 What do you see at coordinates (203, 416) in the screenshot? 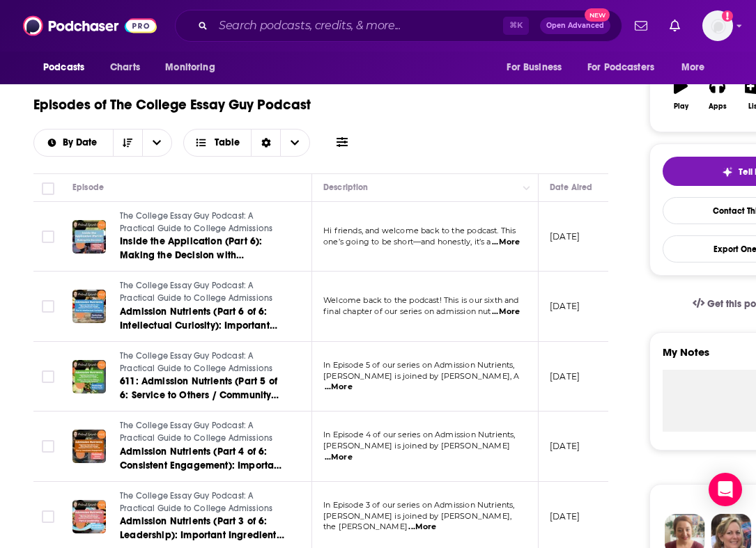
I see `span: 611: Admission Nutrients (Part 5 of 6: Service to Others / Community Impact): Important Ingredien...` at bounding box center [203, 416].